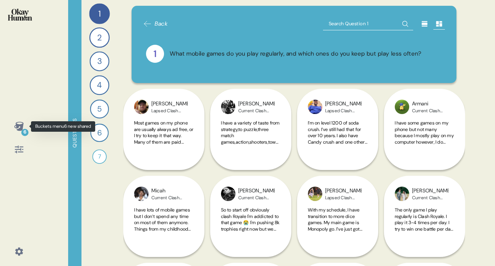 The image size is (495, 266). What do you see at coordinates (315, 107) in the screenshot?
I see `img: profilepic_24976558295313846.jpg` at bounding box center [315, 107].